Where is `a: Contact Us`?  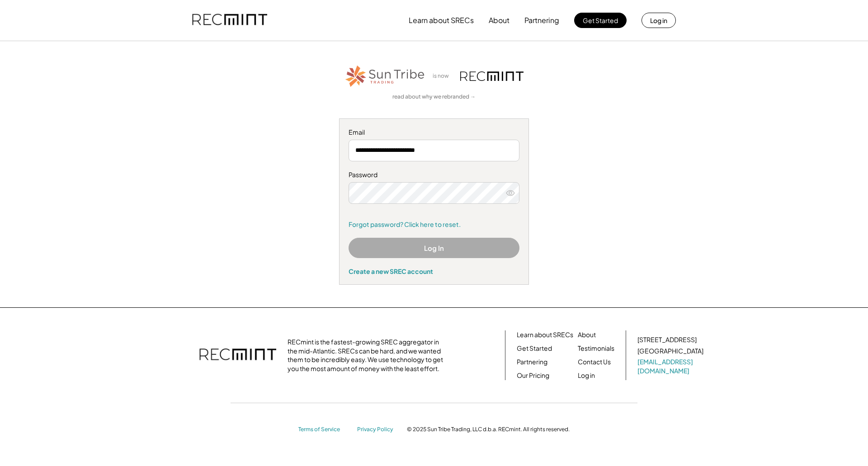 a: Contact Us is located at coordinates (594, 362).